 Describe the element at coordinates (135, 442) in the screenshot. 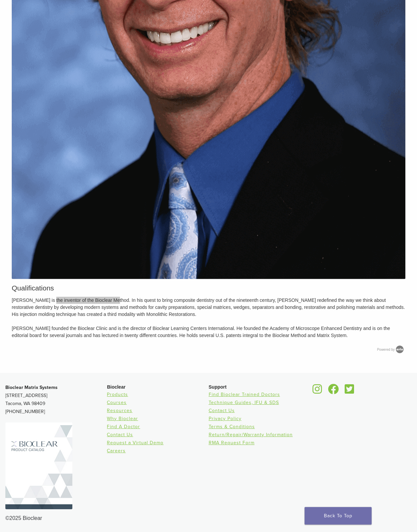

I see `a: Request a Virtual Demo` at that location.